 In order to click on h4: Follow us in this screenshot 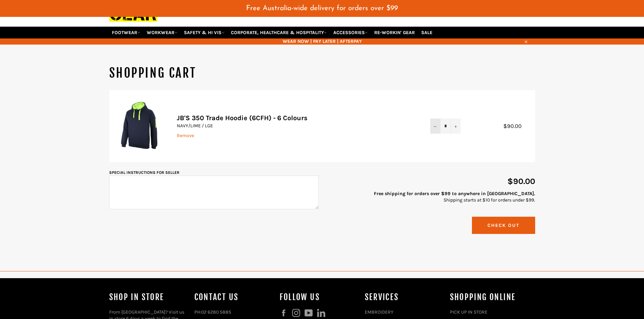, I will do `click(319, 297)`.